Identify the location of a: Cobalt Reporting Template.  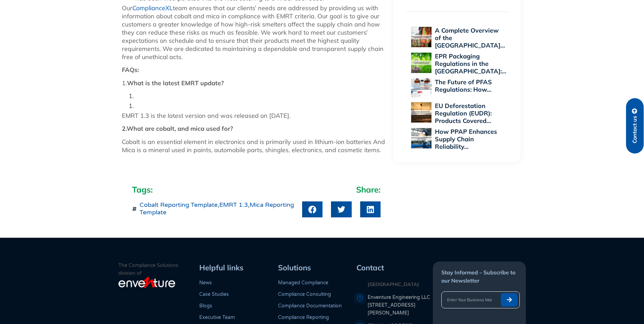
(178, 205).